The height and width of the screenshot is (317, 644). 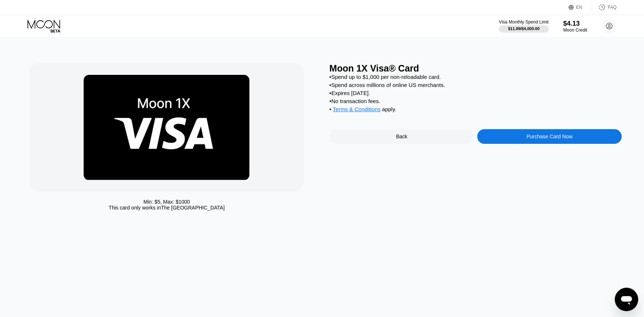 I want to click on div: Visa Monthly Spend Limit$11.89/$4,000.00, so click(x=523, y=26).